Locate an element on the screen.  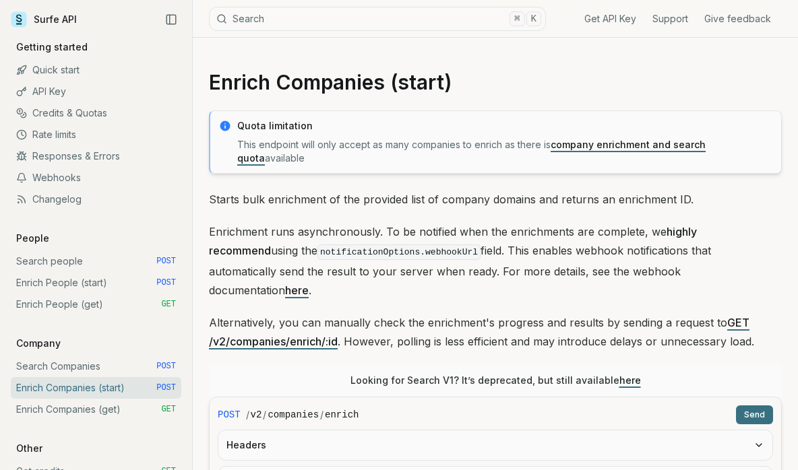
p: Other is located at coordinates (29, 449).